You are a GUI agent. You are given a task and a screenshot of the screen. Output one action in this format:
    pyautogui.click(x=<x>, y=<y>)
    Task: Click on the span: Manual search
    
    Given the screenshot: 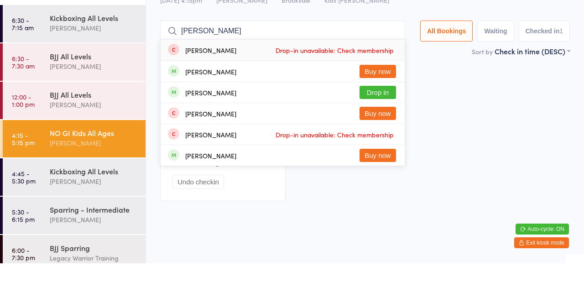 What is the action you would take?
    pyautogui.click(x=373, y=22)
    